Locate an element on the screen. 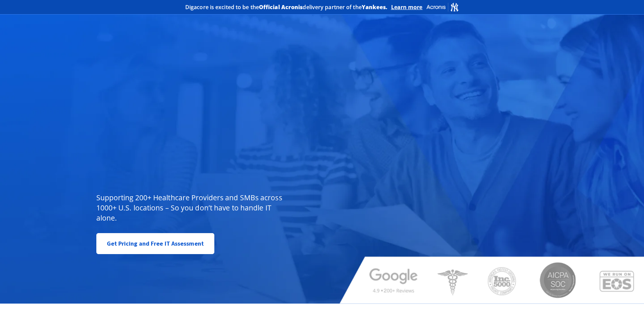 This screenshot has height=316, width=644. span: Get Pricing and Free IT Assessment is located at coordinates (155, 244).